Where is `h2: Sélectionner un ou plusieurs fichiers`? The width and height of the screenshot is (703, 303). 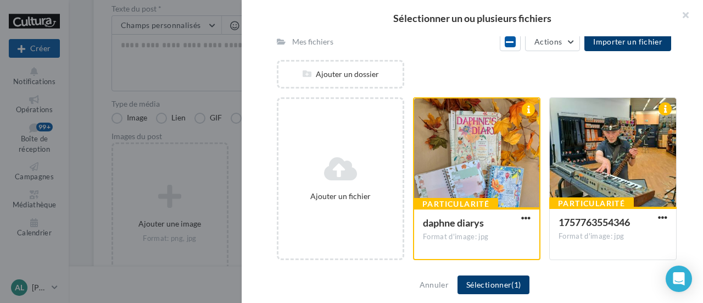 h2: Sélectionner un ou plusieurs fichiers is located at coordinates (473, 18).